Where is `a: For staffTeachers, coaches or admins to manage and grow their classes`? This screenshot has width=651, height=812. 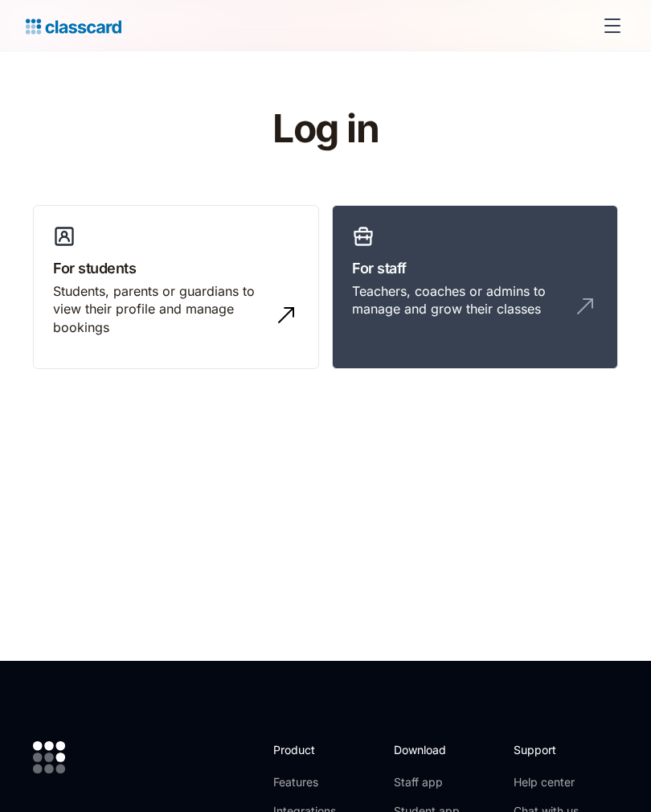 a: For staffTeachers, coaches or admins to manage and grow their classes is located at coordinates (475, 287).